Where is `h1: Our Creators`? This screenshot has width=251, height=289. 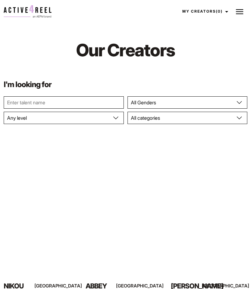 h1: Our Creators is located at coordinates (125, 50).